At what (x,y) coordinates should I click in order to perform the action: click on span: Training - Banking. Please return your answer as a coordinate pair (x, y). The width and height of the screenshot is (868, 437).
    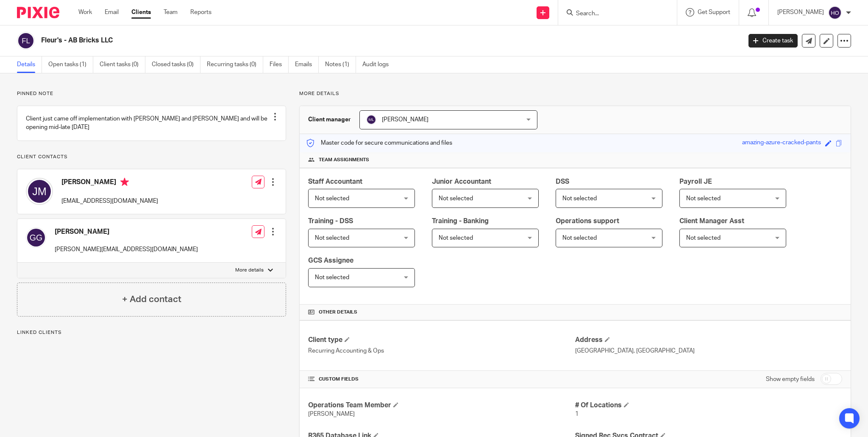
    Looking at the image, I should click on (460, 221).